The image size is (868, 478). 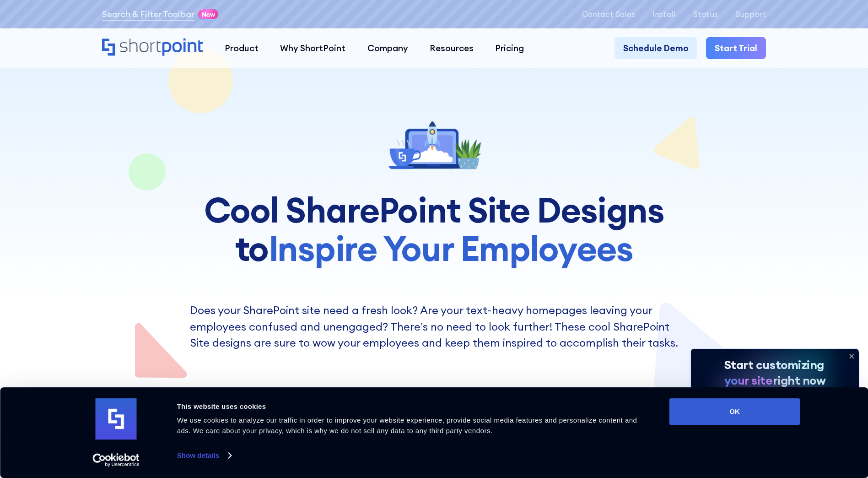 I want to click on a: Status, so click(x=706, y=14).